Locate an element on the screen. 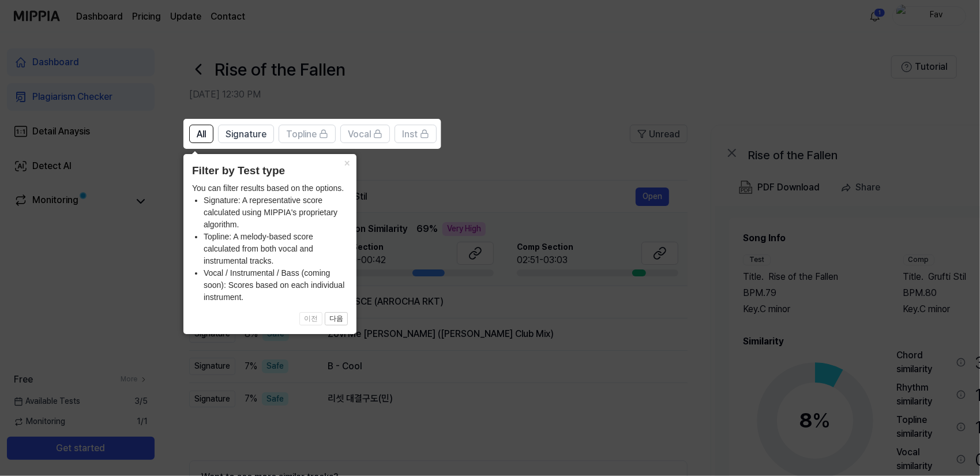 Image resolution: width=980 pixels, height=476 pixels. li: Vocal / Instrumental / Bass (coming soon): Scores based on each individual instrument. is located at coordinates (276, 285).